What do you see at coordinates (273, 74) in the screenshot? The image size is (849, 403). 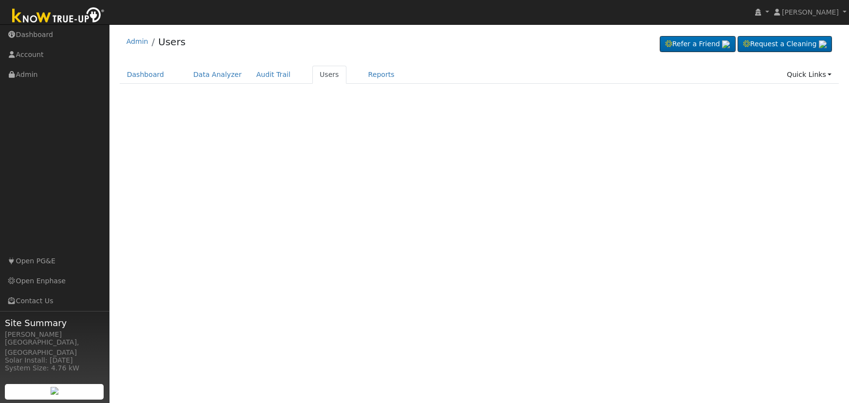 I see `a: Audit Trail` at bounding box center [273, 74].